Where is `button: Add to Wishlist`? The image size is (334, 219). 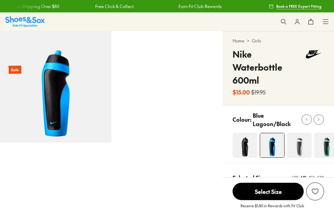 button: Add to Wishlist is located at coordinates (316, 191).